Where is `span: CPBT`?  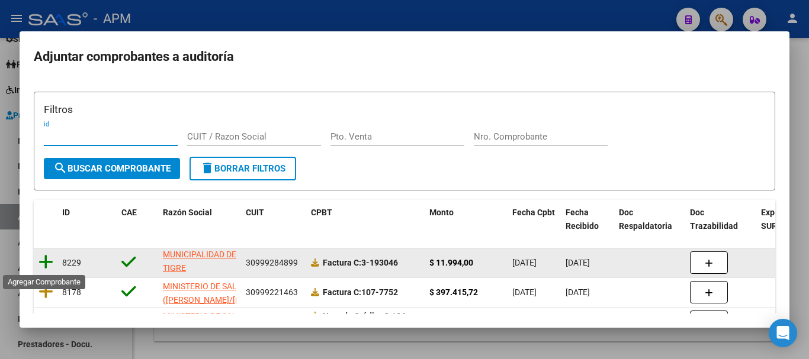 span: CPBT is located at coordinates (322, 213).